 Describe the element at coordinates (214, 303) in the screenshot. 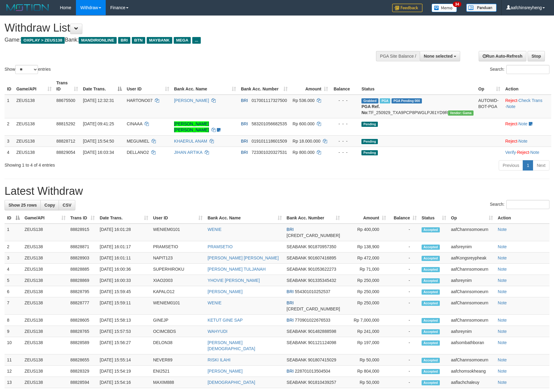

I see `a: WENIE` at that location.